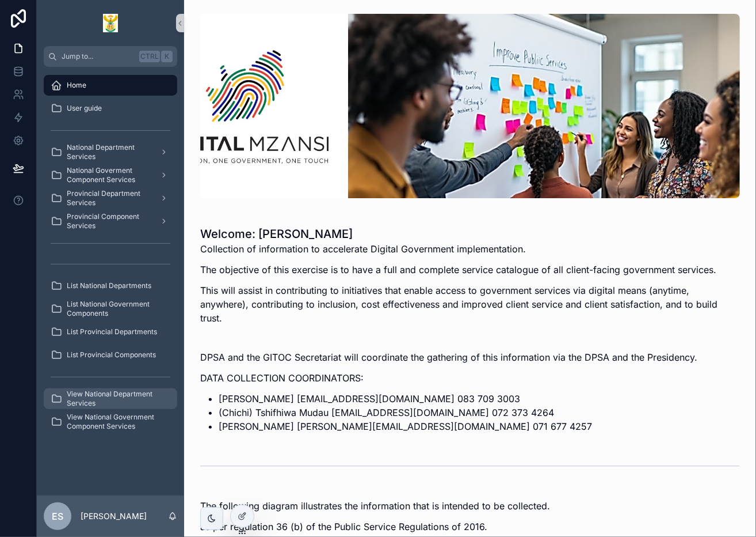 The image size is (756, 537). What do you see at coordinates (58, 516) in the screenshot?
I see `span: ES` at bounding box center [58, 516].